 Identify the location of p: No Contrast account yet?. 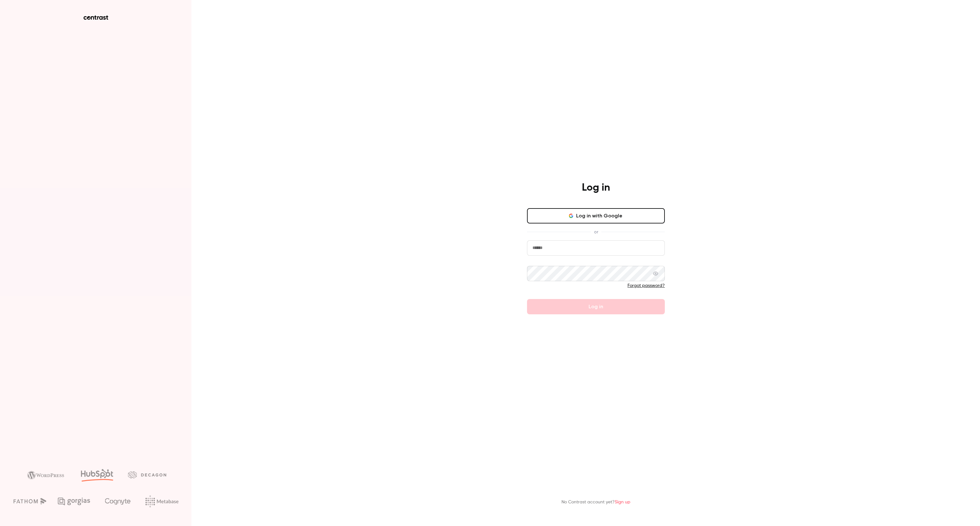
(596, 502).